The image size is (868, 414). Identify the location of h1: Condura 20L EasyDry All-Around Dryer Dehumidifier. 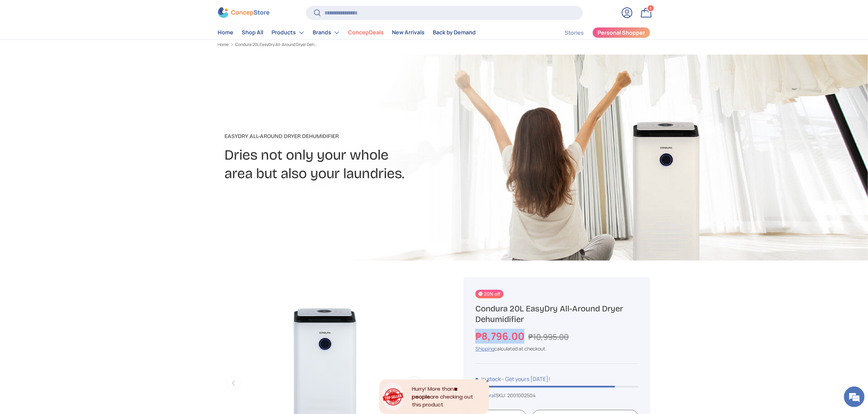
(557, 314).